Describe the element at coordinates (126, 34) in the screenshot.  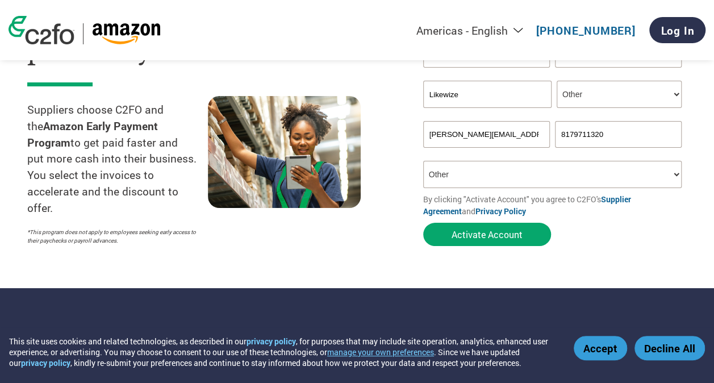
I see `img: Amazon` at that location.